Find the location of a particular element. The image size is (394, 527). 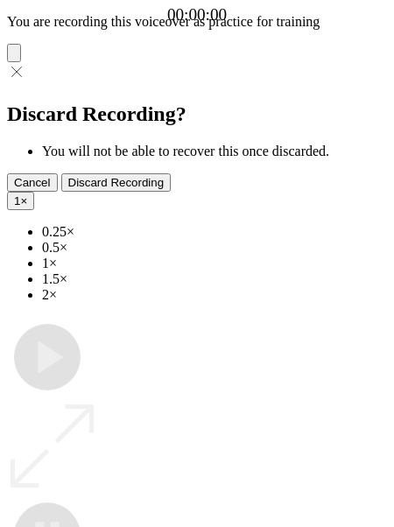

li: 1× is located at coordinates (214, 263).